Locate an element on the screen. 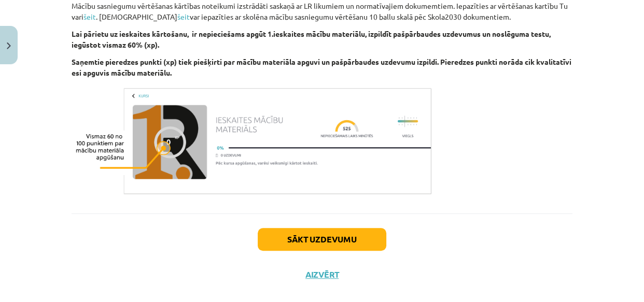 The image size is (644, 302). button: Aizvērt is located at coordinates (322, 275).